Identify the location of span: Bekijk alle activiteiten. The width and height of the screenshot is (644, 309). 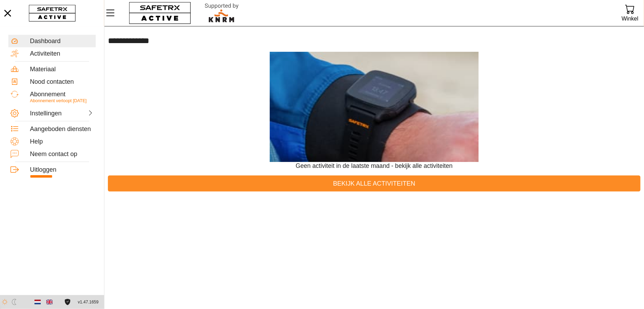
(374, 183).